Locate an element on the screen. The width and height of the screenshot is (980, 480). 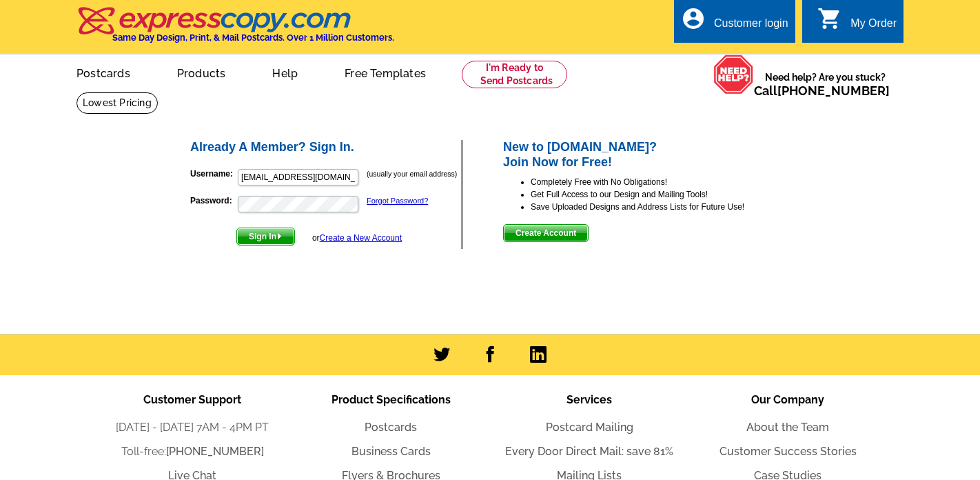
a: Create a New Account is located at coordinates (361, 238).